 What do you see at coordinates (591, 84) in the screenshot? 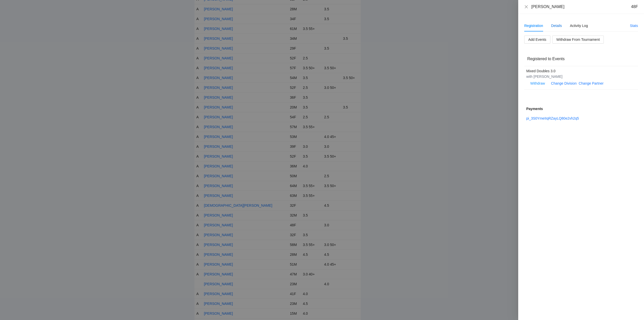
I see `a: Change Partner` at bounding box center [591, 84].